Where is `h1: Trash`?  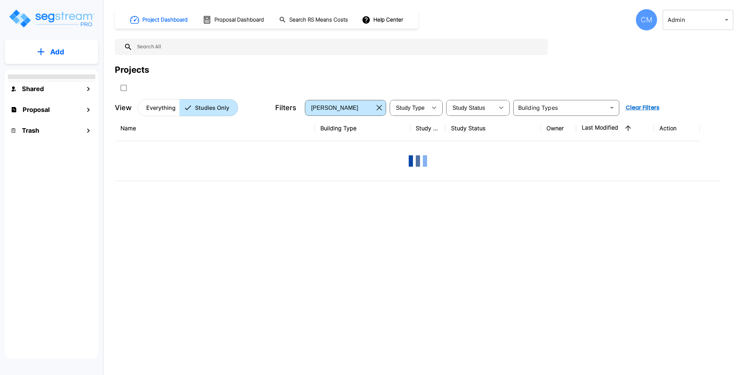
h1: Trash is located at coordinates (30, 130).